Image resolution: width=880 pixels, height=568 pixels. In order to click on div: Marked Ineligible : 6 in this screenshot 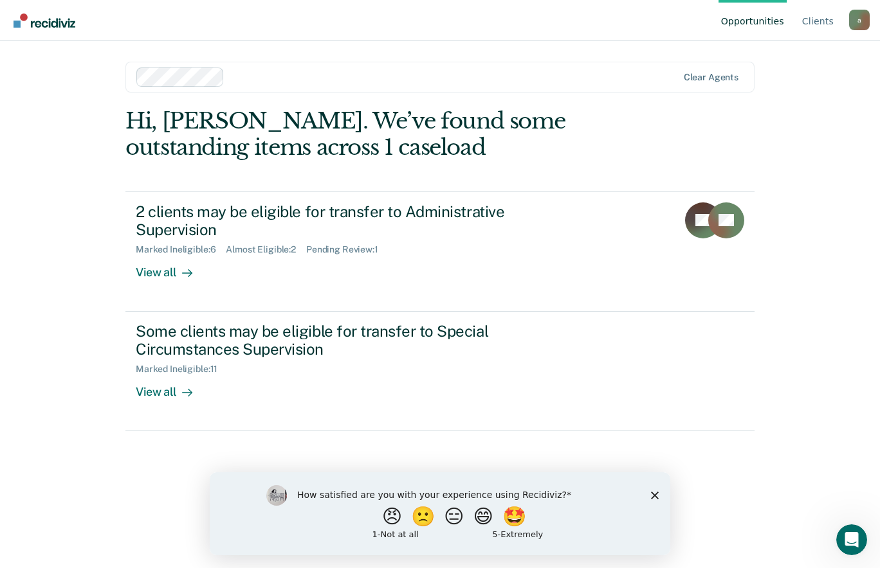, I will do `click(181, 249)`.